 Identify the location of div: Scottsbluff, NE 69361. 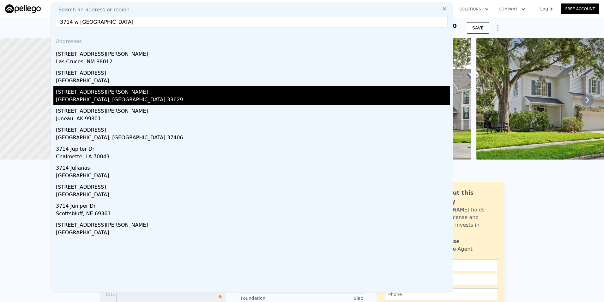
(253, 214).